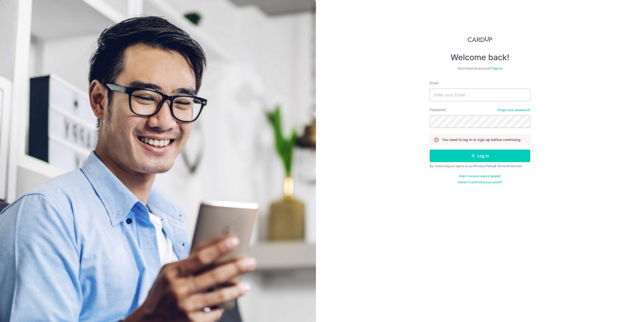 Image resolution: width=644 pixels, height=322 pixels. What do you see at coordinates (480, 166) in the screenshot?
I see `div: By continuing you agree to our &` at bounding box center [480, 166].